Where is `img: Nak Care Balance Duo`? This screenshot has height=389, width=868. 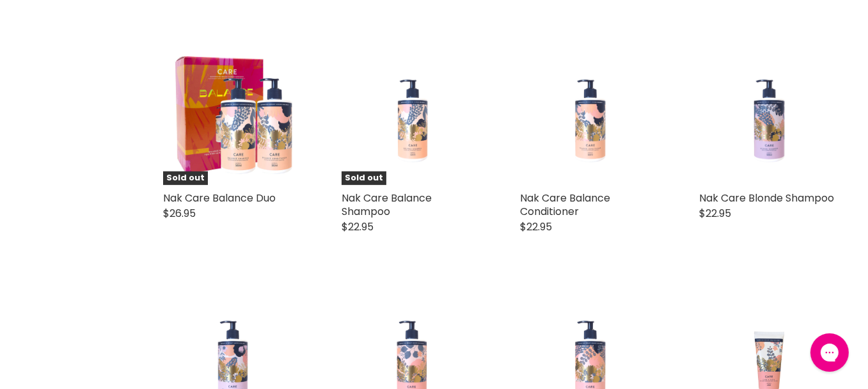
img: Nak Care Balance Duo is located at coordinates (233, 116).